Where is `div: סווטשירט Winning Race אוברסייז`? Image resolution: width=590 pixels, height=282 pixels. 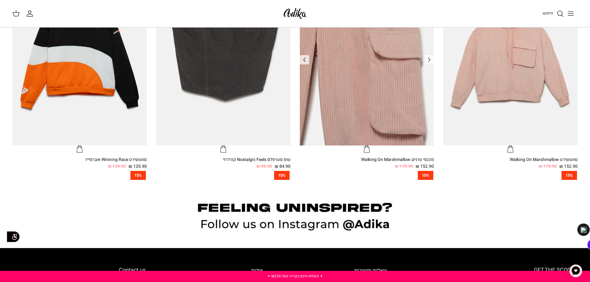
div: סווטשירט Winning Race אוברסייז is located at coordinates (80, 160).